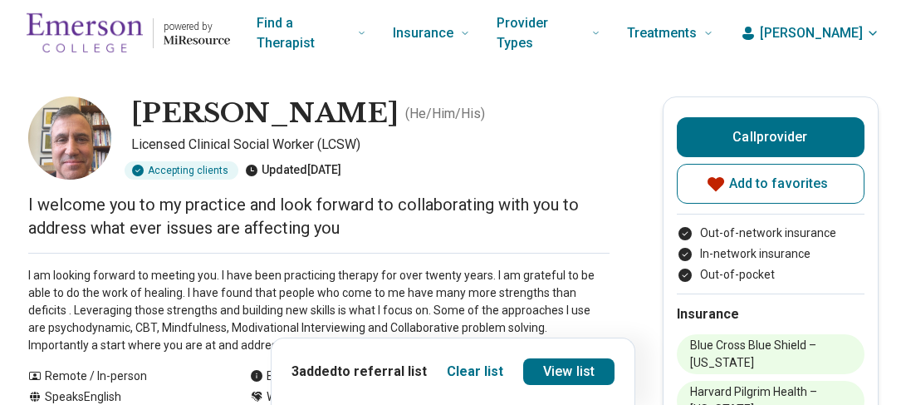 The image size is (906, 405). What do you see at coordinates (181, 170) in the screenshot?
I see `div: Accepting clients` at bounding box center [181, 170].